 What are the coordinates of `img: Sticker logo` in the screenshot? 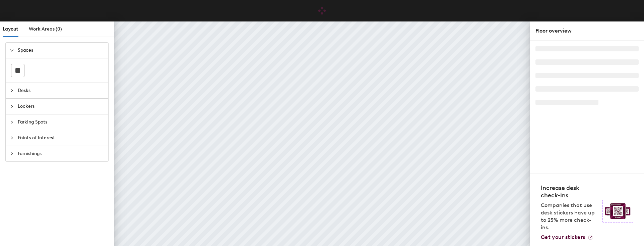 It's located at (618, 211).